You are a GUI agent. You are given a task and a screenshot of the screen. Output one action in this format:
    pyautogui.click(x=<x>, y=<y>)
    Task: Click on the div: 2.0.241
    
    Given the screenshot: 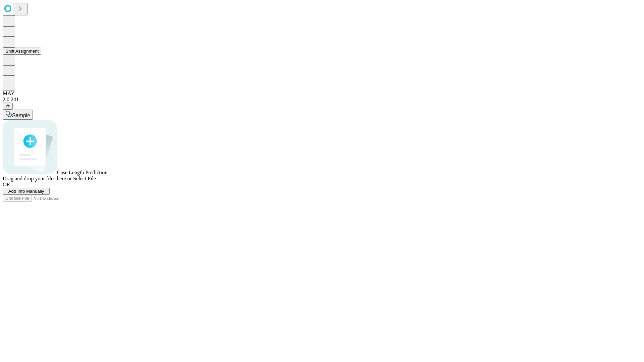 What is the action you would take?
    pyautogui.click(x=322, y=99)
    